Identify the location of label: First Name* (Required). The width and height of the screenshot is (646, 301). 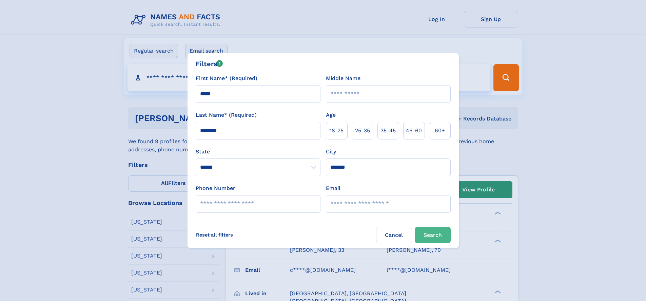
(227, 78).